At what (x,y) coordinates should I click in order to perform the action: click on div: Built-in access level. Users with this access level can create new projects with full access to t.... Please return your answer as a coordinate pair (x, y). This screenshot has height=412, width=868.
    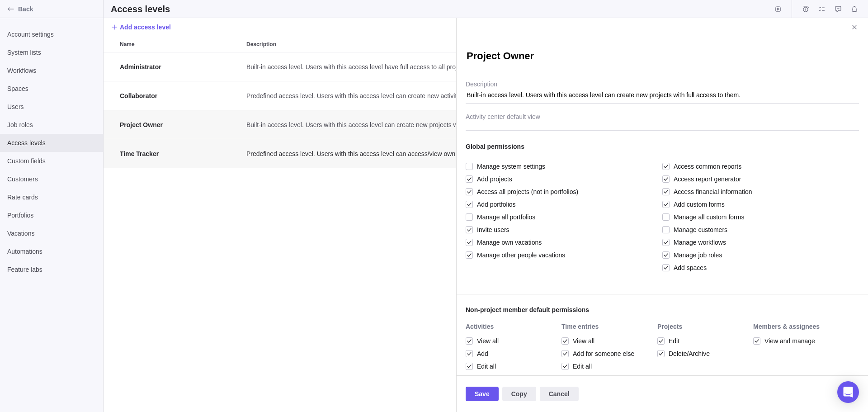
    Looking at the image, I should click on (379, 125).